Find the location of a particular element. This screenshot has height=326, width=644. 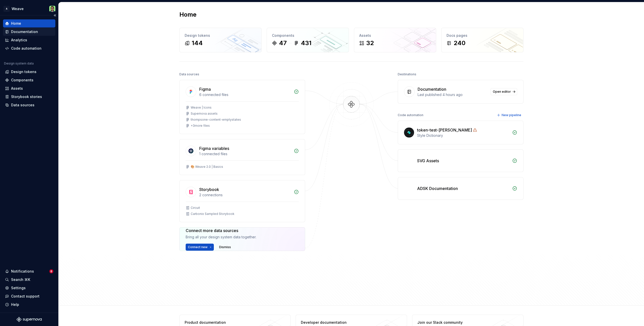

div: Settings is located at coordinates (19, 288).